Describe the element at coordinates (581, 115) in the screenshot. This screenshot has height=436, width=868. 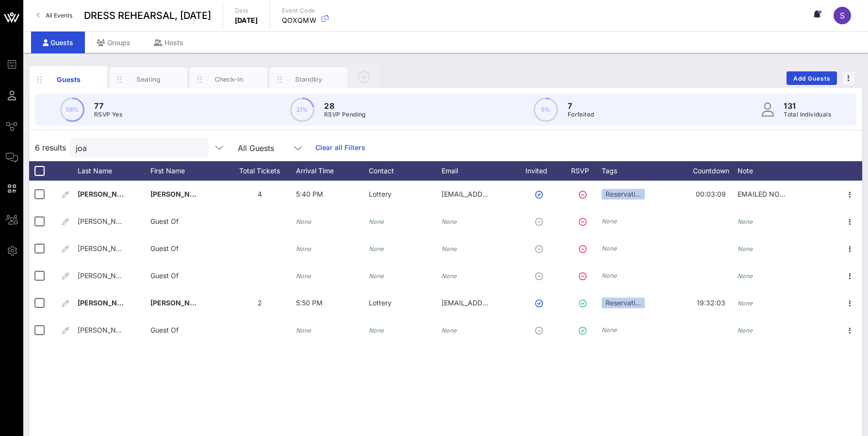
I see `p: Forfeited` at that location.